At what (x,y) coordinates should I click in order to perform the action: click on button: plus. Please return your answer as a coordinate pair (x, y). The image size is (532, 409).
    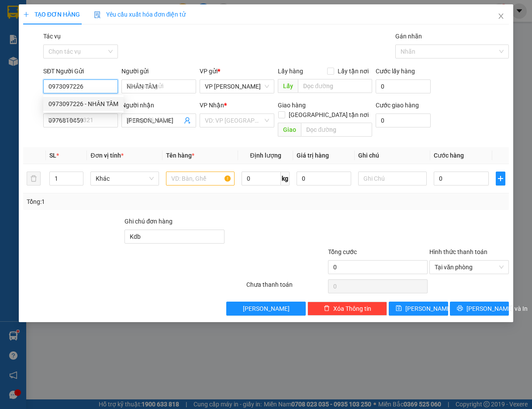
    Looking at the image, I should click on (501, 178).